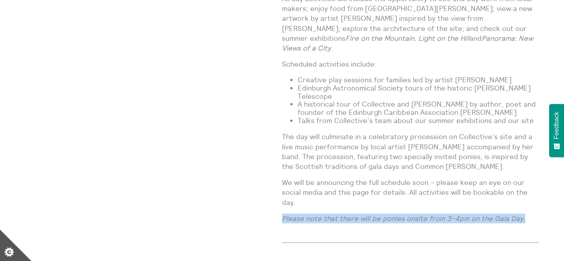 The width and height of the screenshot is (564, 261). Describe the element at coordinates (407, 43) in the screenshot. I see `em: Panorama: New Views of a City` at that location.